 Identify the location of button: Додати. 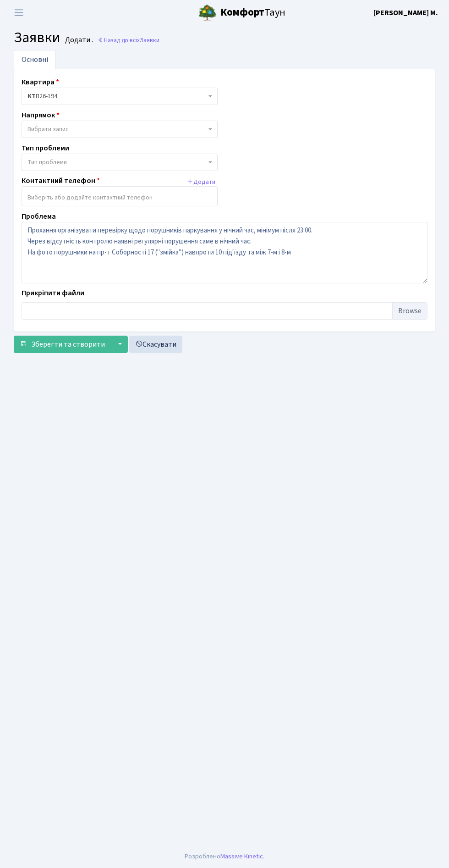
(201, 182).